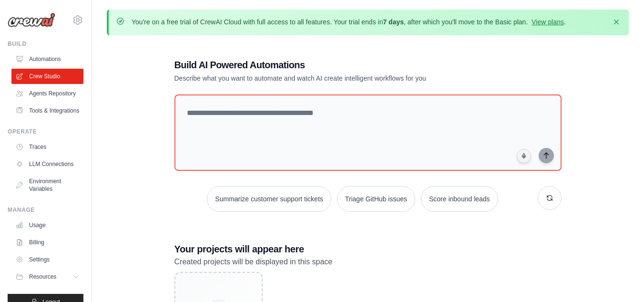 This screenshot has width=644, height=302. I want to click on span: Resources, so click(43, 276).